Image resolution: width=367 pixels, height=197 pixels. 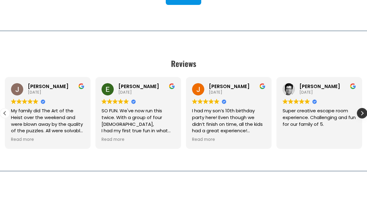 What do you see at coordinates (48, 120) in the screenshot?
I see `div: My family did The Art of the Heist over the weekend and were blown away by the quality of the puz...` at bounding box center [48, 120].